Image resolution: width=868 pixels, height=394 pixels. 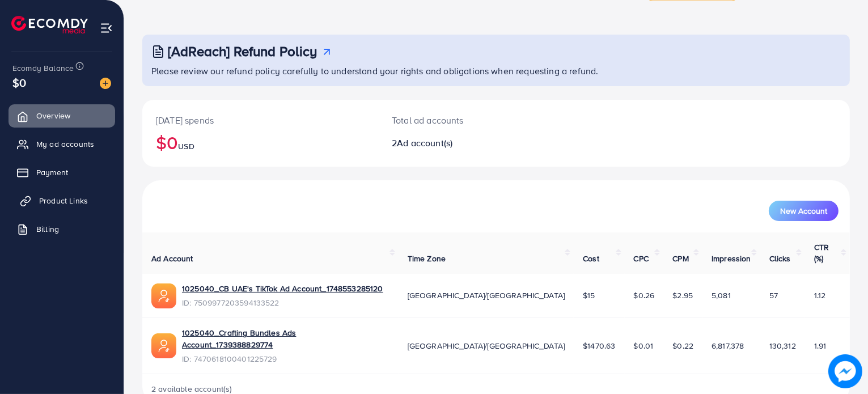 What do you see at coordinates (644, 346) in the screenshot?
I see `span: $0.01` at bounding box center [644, 346].